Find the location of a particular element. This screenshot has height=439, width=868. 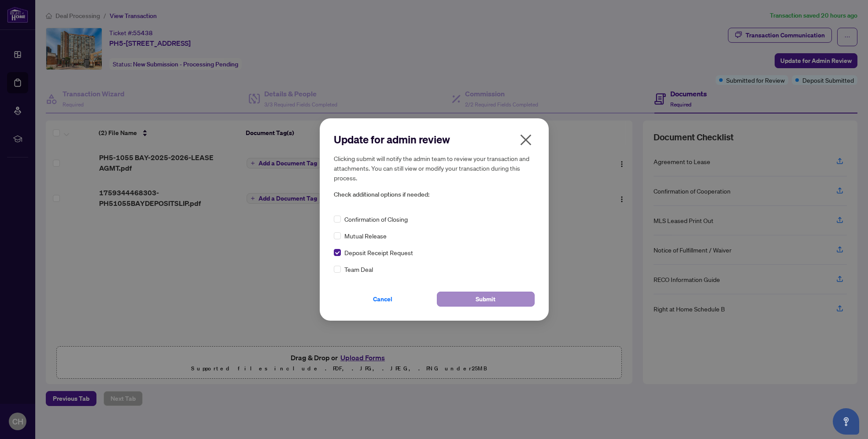

span: Check additional options if needed: is located at coordinates (434, 195).